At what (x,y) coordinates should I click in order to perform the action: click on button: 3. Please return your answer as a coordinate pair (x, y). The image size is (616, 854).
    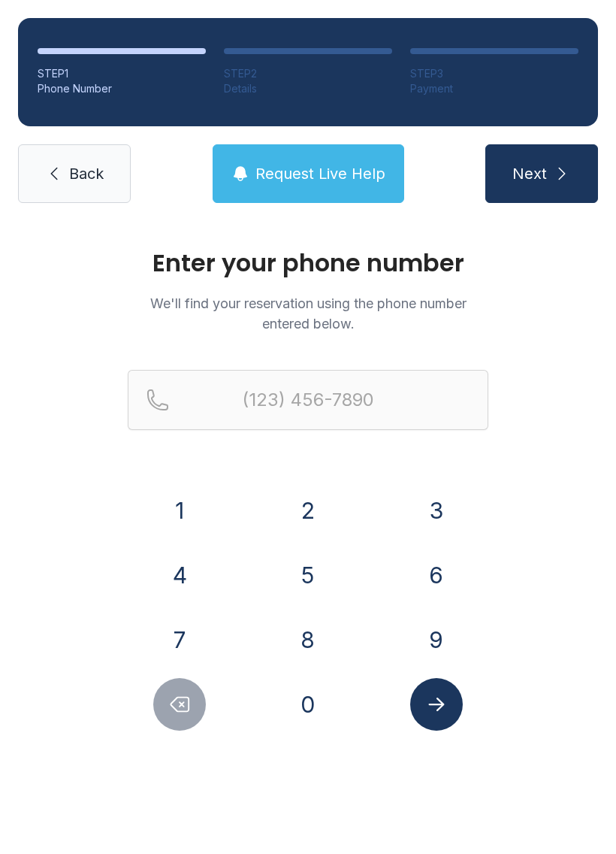
    Looking at the image, I should click on (437, 511).